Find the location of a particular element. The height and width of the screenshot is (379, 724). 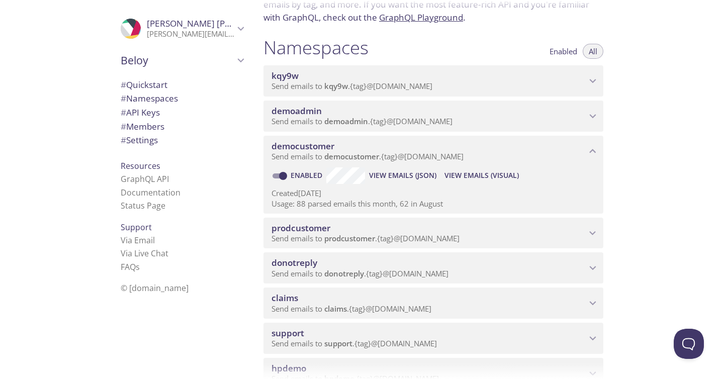

div: Members is located at coordinates (182, 127).